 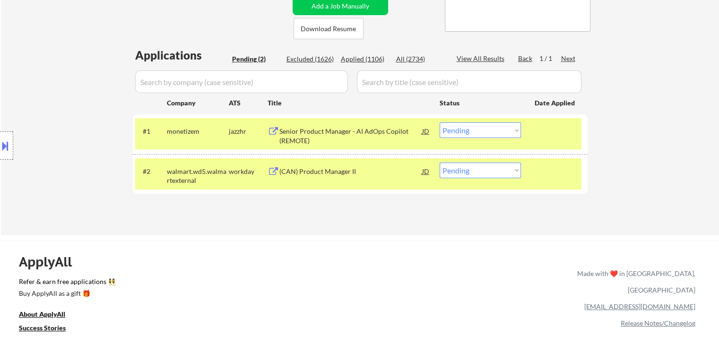 What do you see at coordinates (66, 294) in the screenshot?
I see `a: Buy ApplyAll as a gift 🎁` at bounding box center [66, 294].